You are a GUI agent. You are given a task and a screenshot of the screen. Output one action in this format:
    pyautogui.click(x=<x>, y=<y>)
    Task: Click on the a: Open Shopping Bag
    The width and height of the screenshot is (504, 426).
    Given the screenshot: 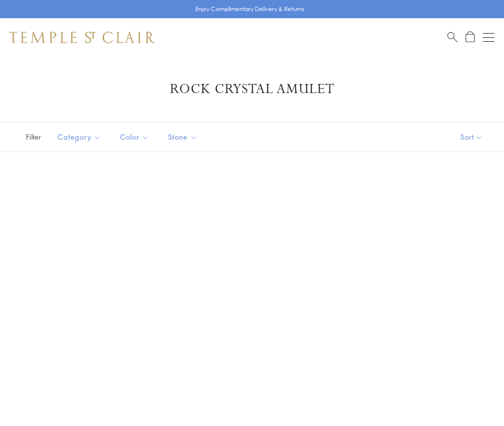 What is the action you would take?
    pyautogui.click(x=470, y=37)
    